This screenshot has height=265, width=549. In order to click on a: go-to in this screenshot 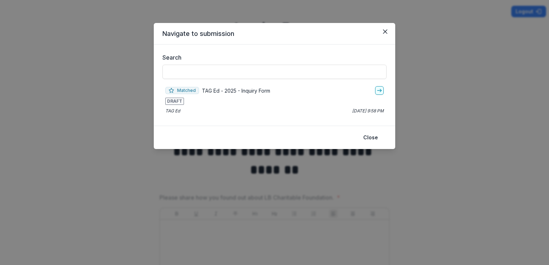, I will do `click(379, 91)`.